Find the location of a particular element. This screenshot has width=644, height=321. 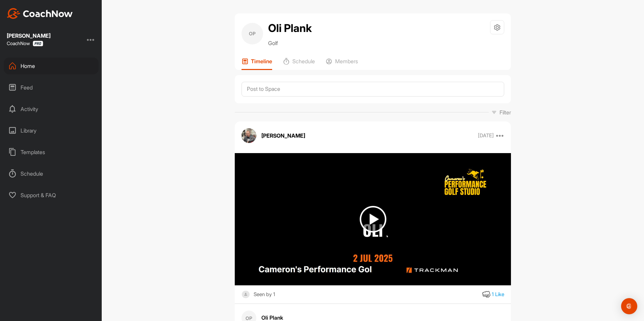

div: Library is located at coordinates (51, 131).